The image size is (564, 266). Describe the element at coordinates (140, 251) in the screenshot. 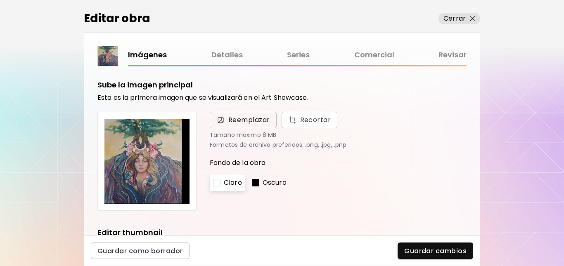

I see `button: Guardar como borrador` at that location.